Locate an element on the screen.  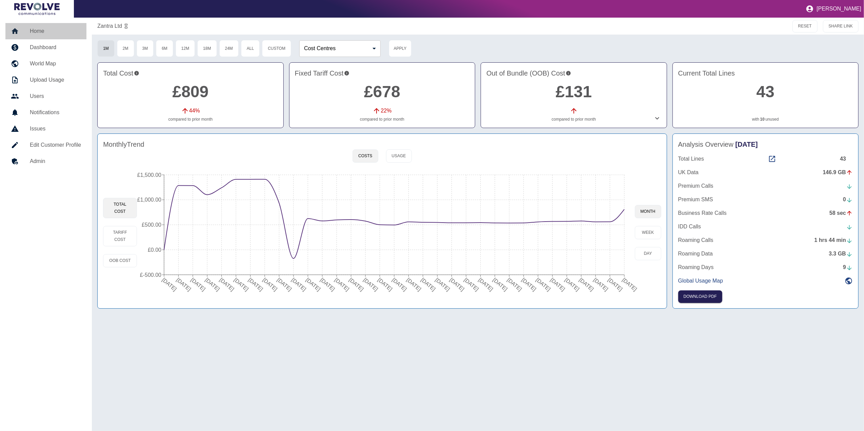
a: Notifications is located at coordinates (46, 113).